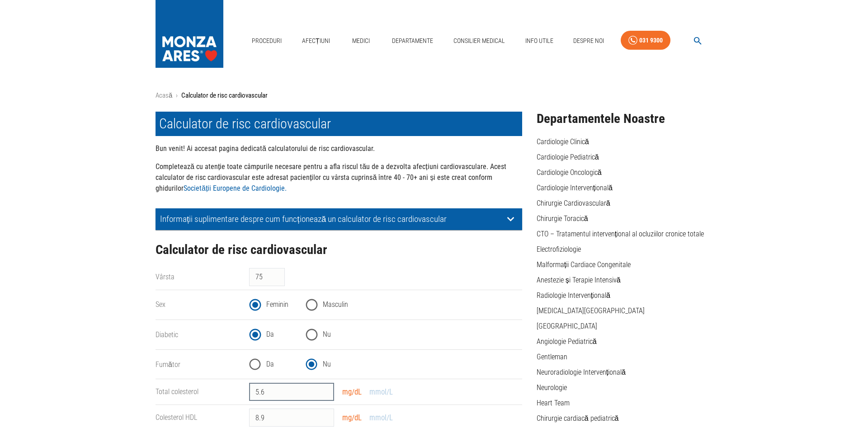 The image size is (868, 428). I want to click on p: Informații suplimentare despre cum funcționează un calculator de risc cardiovascular, so click(332, 219).